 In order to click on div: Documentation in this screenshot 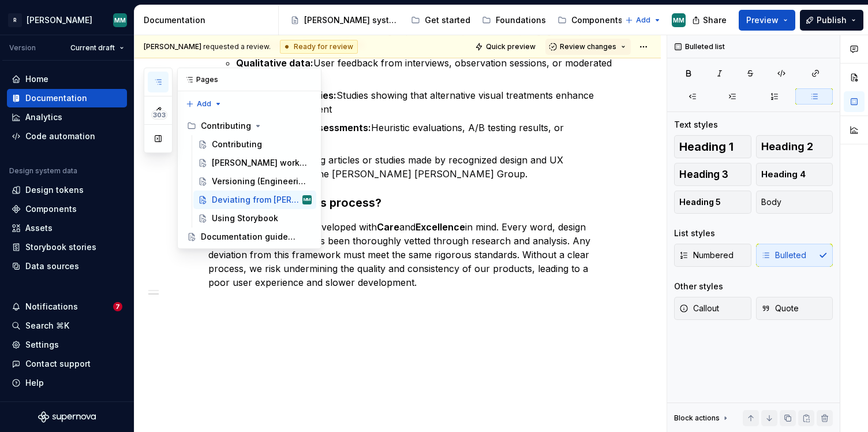, I will do `click(56, 98)`.